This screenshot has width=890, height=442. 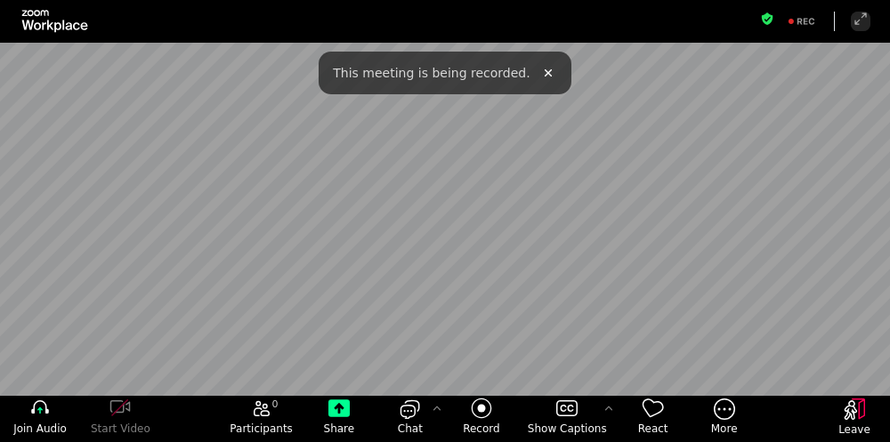 What do you see at coordinates (567, 419) in the screenshot?
I see `button: Show Captions` at bounding box center [567, 419].